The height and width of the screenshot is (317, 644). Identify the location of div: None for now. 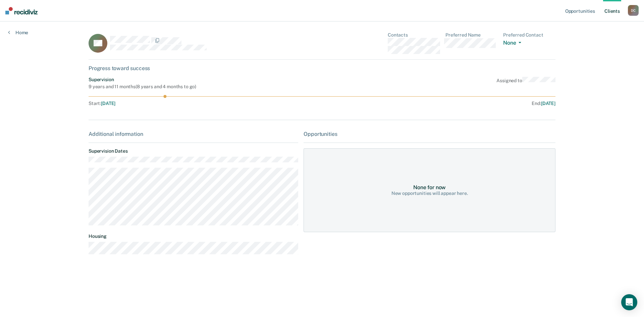
(429, 187).